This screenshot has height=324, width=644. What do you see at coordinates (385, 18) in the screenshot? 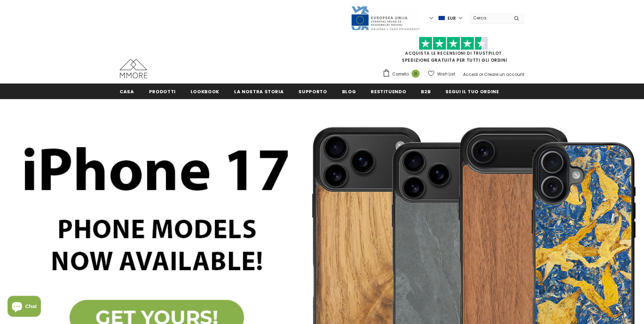
I see `img: Javni Razpis` at bounding box center [385, 18].